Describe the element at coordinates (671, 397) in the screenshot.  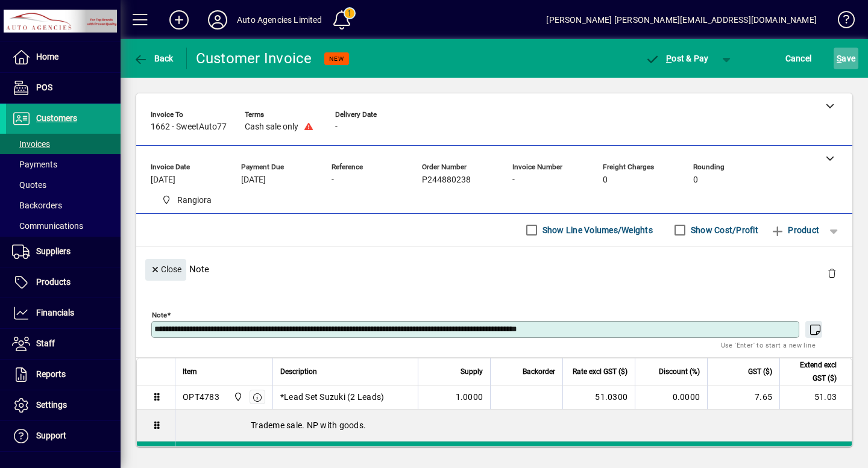
I see `td: 0.0000` at that location.